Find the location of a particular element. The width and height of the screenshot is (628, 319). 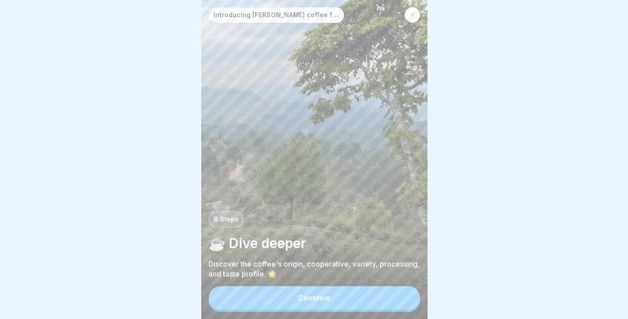

p: ☕ Dive deeper is located at coordinates (314, 243).